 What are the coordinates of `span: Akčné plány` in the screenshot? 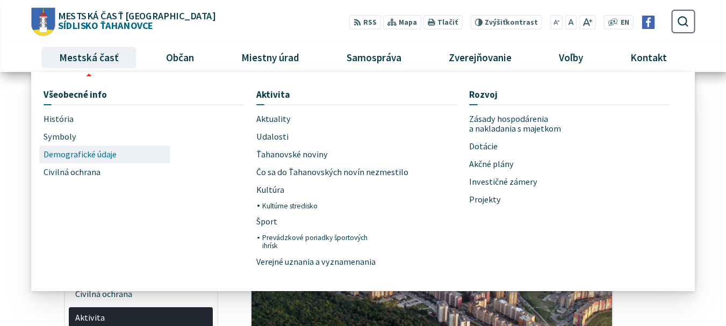 It's located at (491, 164).